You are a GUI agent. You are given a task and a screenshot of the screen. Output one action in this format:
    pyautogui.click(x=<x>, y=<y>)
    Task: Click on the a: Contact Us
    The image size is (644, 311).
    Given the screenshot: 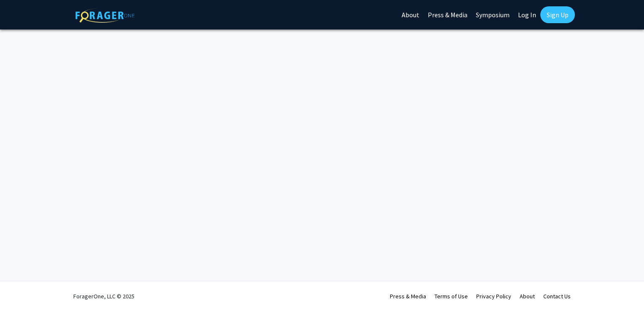 What is the action you would take?
    pyautogui.click(x=557, y=297)
    